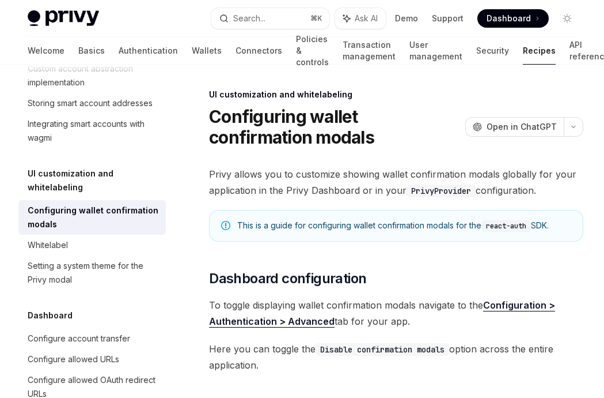  Describe the element at coordinates (366, 18) in the screenshot. I see `span: Ask AI` at that location.